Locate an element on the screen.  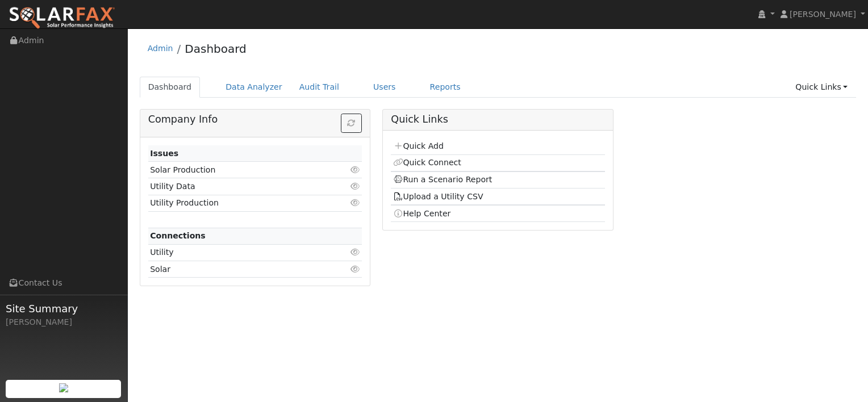
strong: Issues is located at coordinates (164, 153).